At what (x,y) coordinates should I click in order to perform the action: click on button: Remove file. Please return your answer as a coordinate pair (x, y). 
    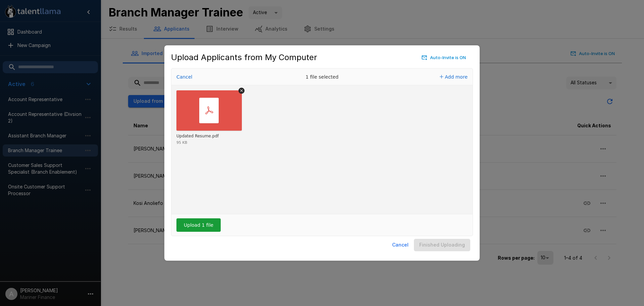
    Looking at the image, I should click on (242, 91).